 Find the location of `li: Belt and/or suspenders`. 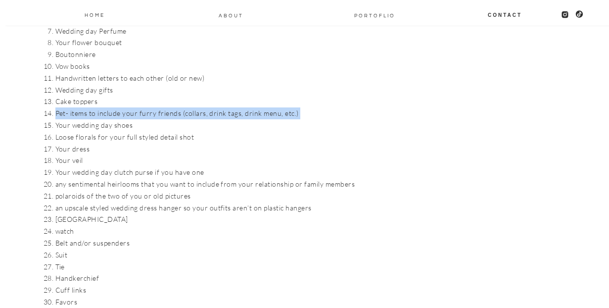

li: Belt and/or suspenders is located at coordinates (239, 243).